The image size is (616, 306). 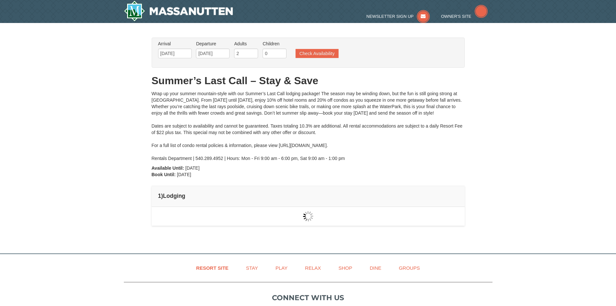 I want to click on a: Owner's Site, so click(x=465, y=16).